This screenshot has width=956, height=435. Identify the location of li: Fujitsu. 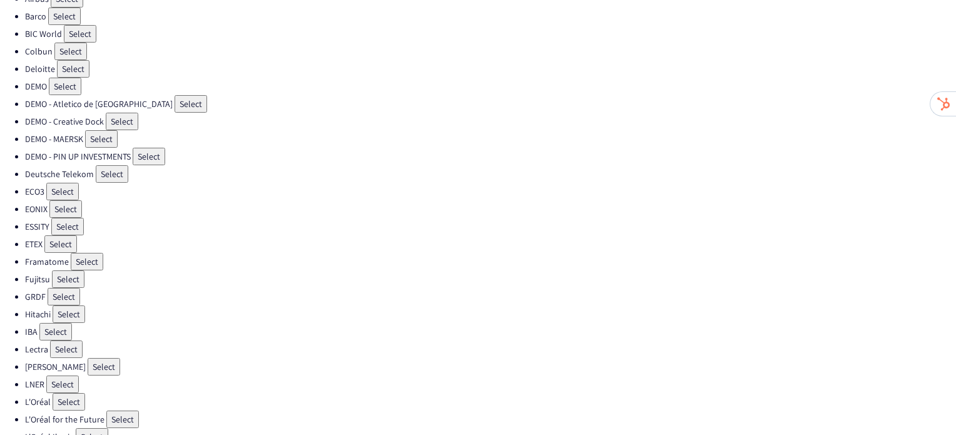
(491, 279).